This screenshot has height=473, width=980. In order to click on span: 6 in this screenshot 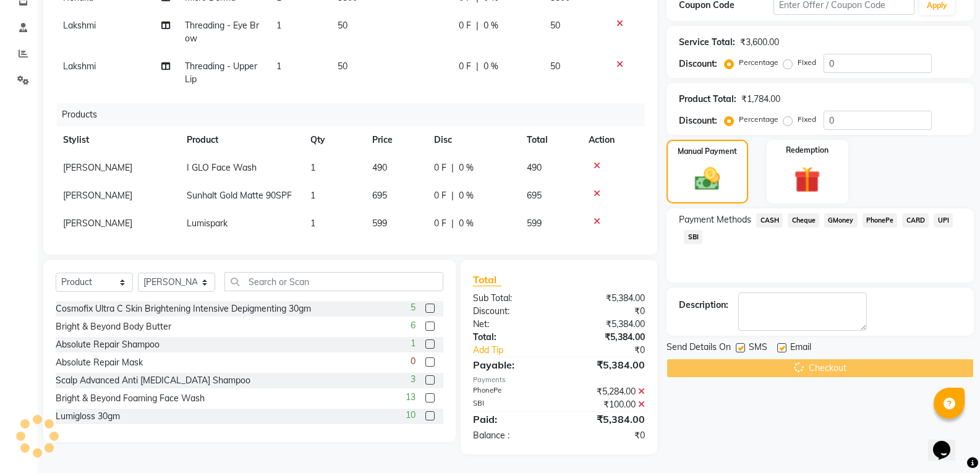, I will do `click(413, 325)`.